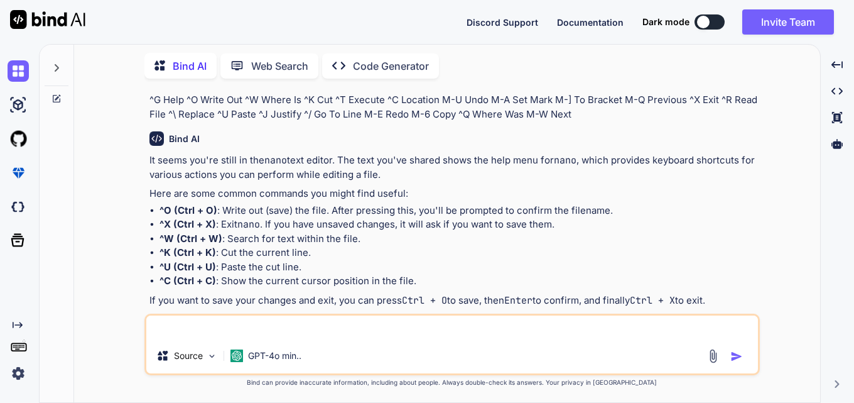 The height and width of the screenshot is (403, 854). I want to click on p: It seems you're still in the text editor. The text you've shared shows the help menu for , which ..., so click(453, 167).